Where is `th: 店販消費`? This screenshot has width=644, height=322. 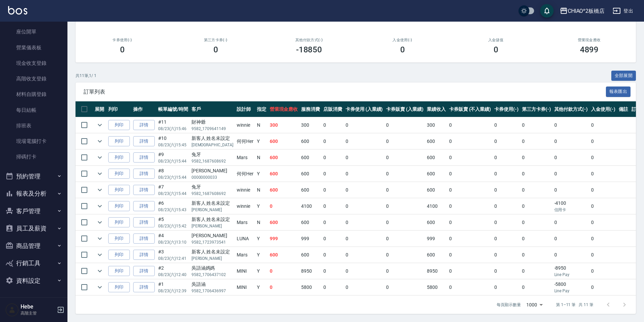
th: 店販消費 is located at coordinates (333, 110).